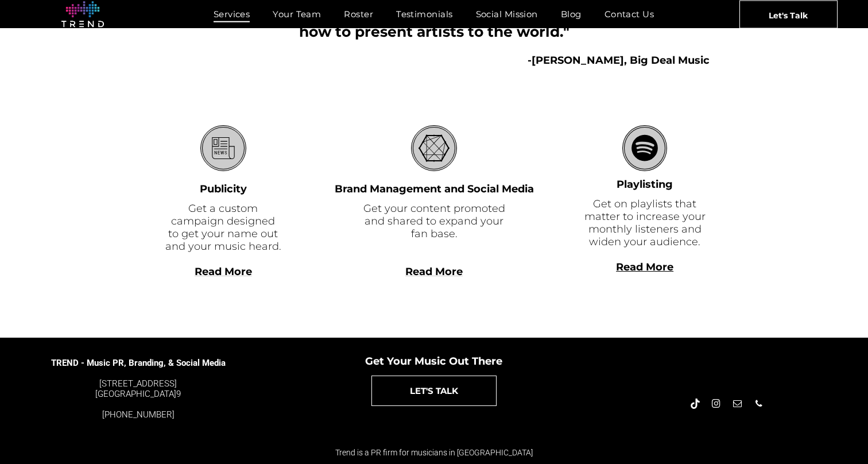 Image resolution: width=868 pixels, height=464 pixels. What do you see at coordinates (139, 389) in the screenshot?
I see `div: 9` at bounding box center [139, 389].